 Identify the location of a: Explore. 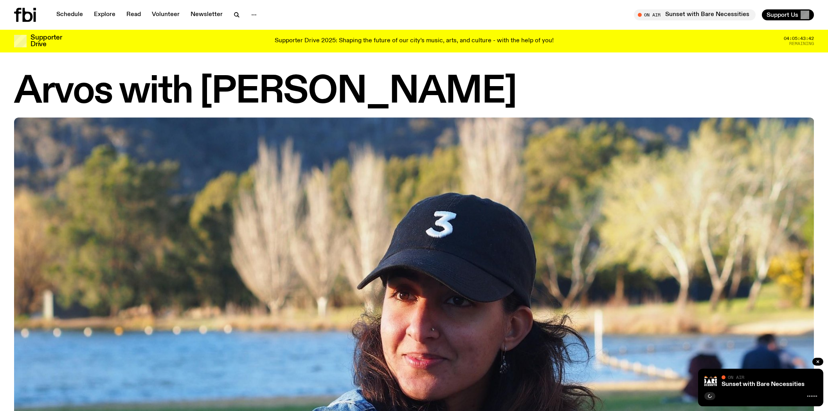
(104, 15).